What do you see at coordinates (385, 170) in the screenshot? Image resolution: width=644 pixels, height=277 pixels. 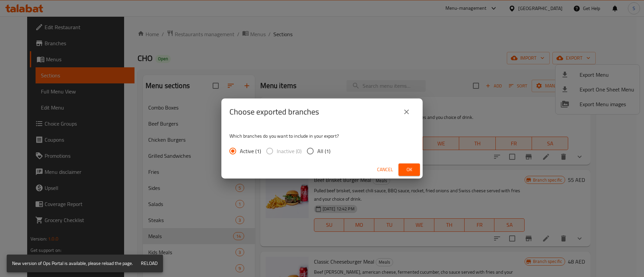 I see `span: Cancel` at bounding box center [385, 170].